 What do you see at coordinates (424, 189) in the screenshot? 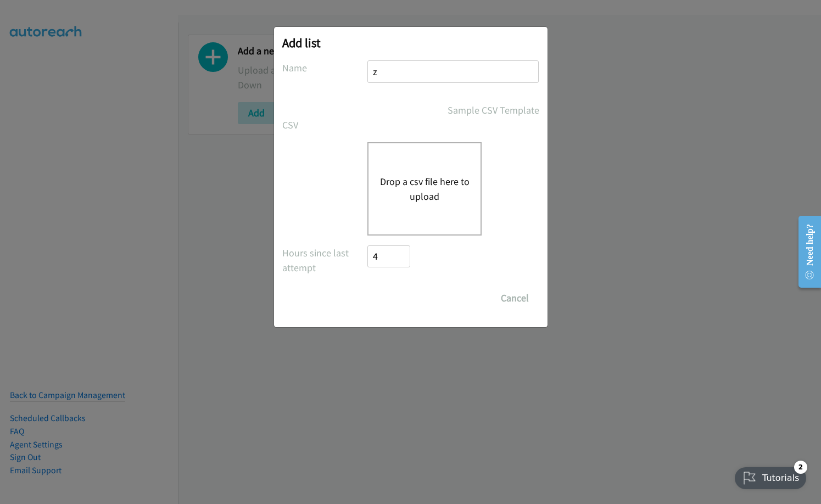
I see `button: Drop a csv file here to upload` at bounding box center [424, 189].